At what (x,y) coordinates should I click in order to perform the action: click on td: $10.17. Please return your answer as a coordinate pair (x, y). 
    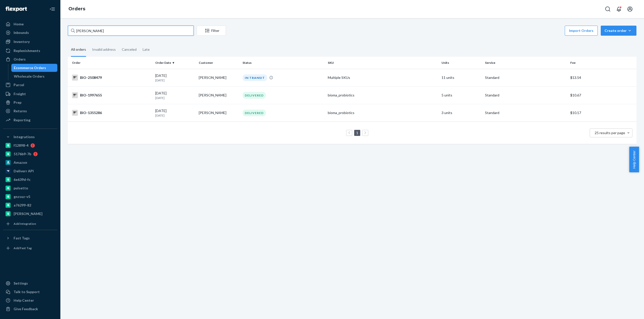
    Looking at the image, I should click on (602, 113).